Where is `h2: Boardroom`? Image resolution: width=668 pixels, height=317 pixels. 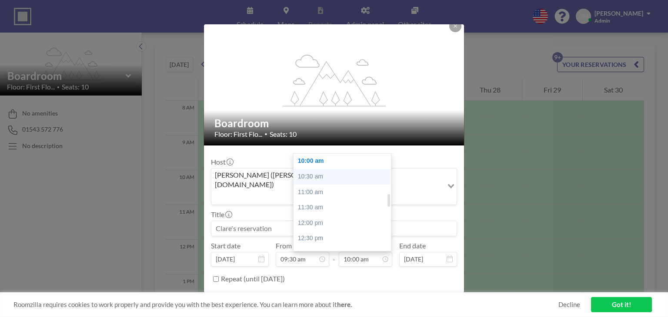 h2: Boardroom is located at coordinates (334, 123).